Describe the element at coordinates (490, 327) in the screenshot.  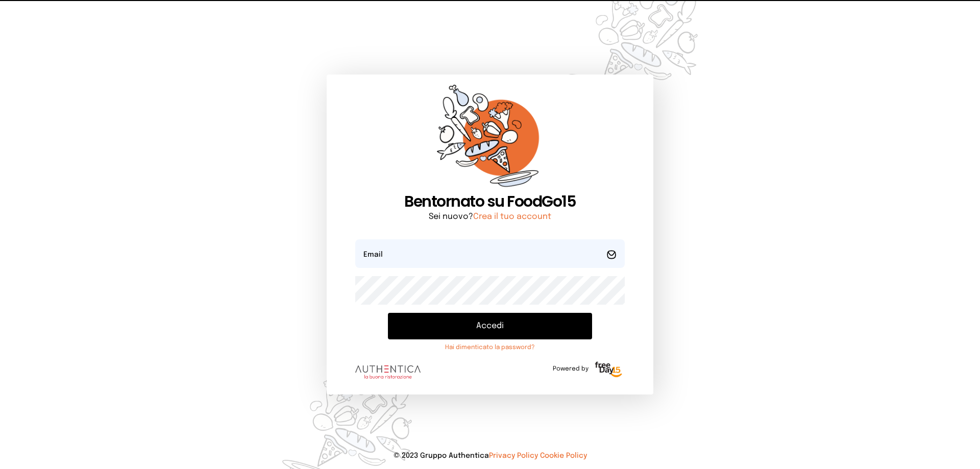
I see `button: Accedi` at that location.